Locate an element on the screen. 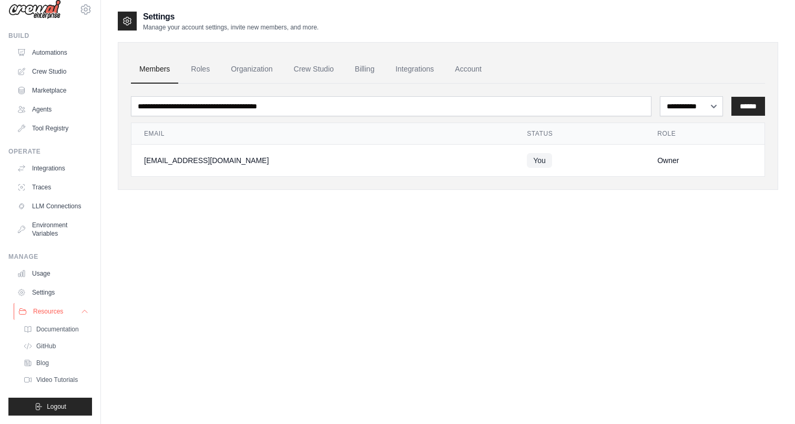 The height and width of the screenshot is (424, 795). a: Tool Registry is located at coordinates (52, 128).